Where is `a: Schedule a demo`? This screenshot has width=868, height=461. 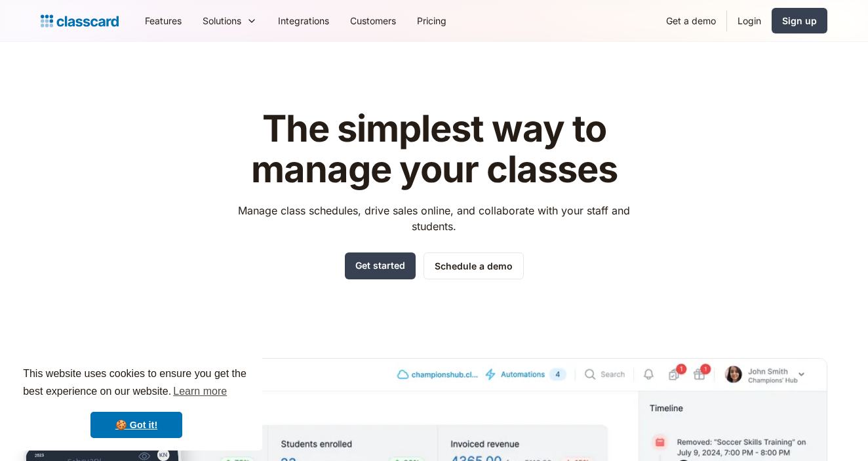 a: Schedule a demo is located at coordinates (473, 265).